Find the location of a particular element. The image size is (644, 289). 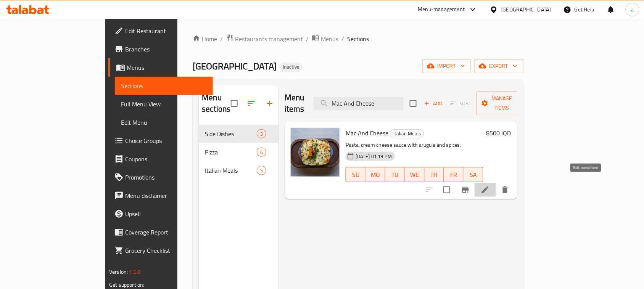

button: delete is located at coordinates (505, 190).